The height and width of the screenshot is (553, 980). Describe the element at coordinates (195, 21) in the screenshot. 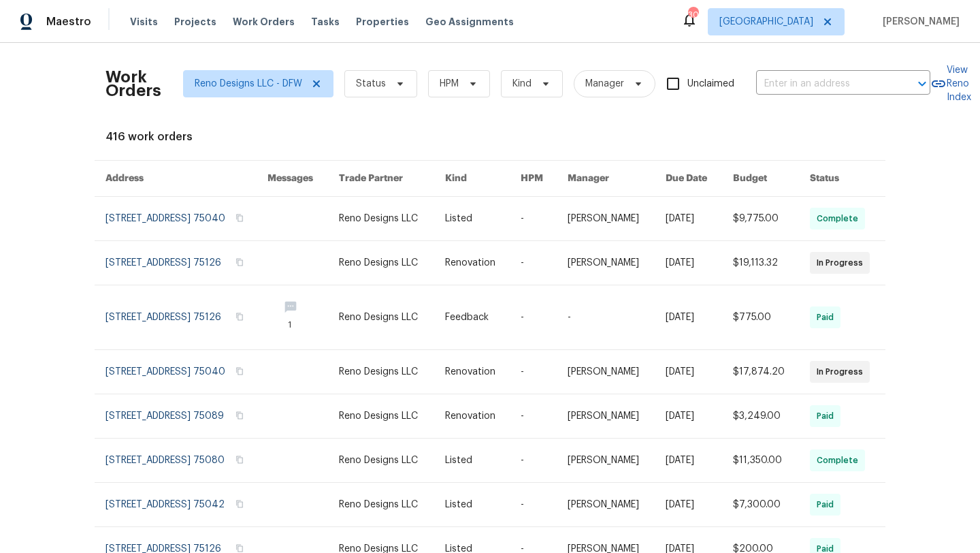

I see `span: Projects` at that location.